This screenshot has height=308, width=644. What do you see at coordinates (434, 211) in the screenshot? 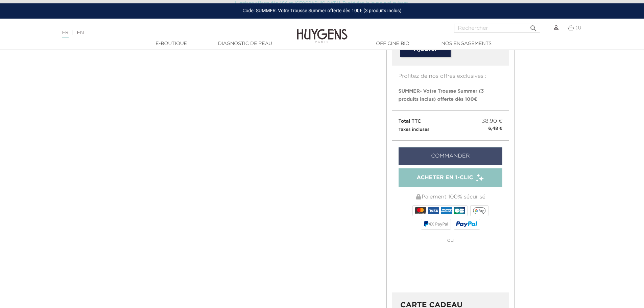
I see `img: VISA` at bounding box center [434, 211].